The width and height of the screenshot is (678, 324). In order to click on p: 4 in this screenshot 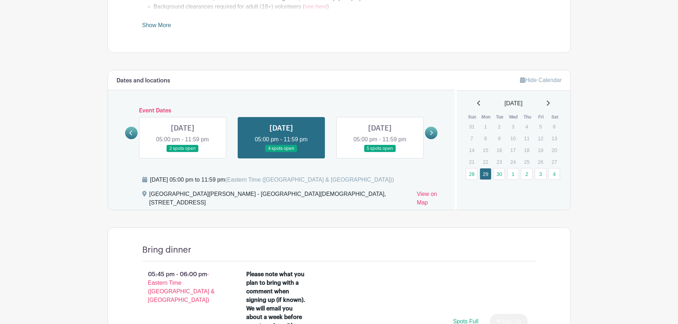, I will do `click(526, 126)`.